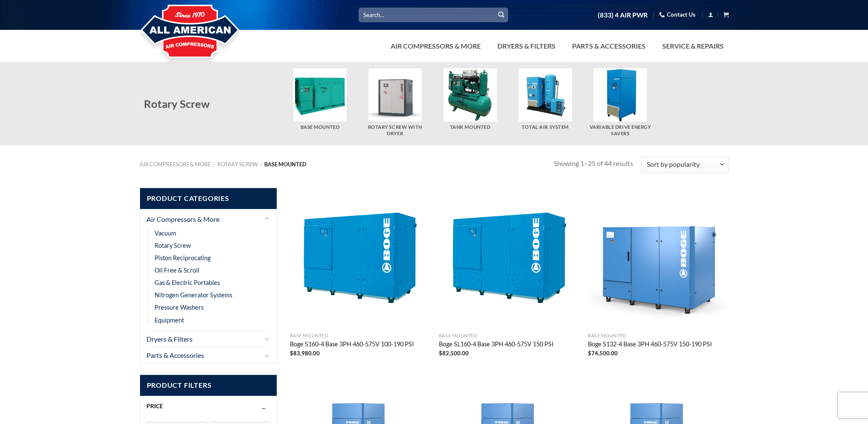  What do you see at coordinates (182, 258) in the screenshot?
I see `a: Piston Reciprocating` at bounding box center [182, 258].